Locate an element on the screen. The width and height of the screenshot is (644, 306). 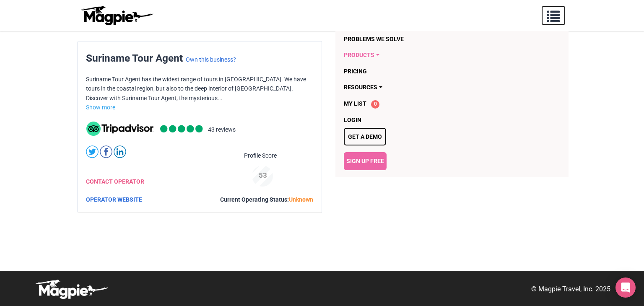
div: 53 is located at coordinates (263, 175).